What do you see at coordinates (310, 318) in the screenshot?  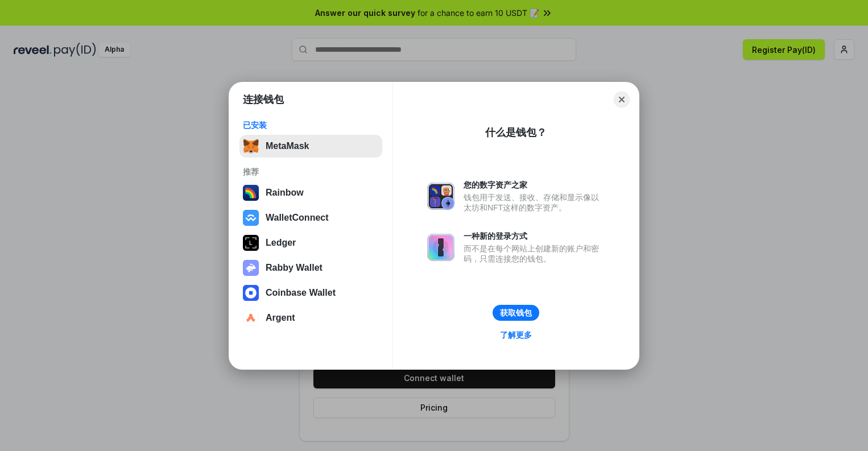 I see `button: Argent` at bounding box center [310, 318].